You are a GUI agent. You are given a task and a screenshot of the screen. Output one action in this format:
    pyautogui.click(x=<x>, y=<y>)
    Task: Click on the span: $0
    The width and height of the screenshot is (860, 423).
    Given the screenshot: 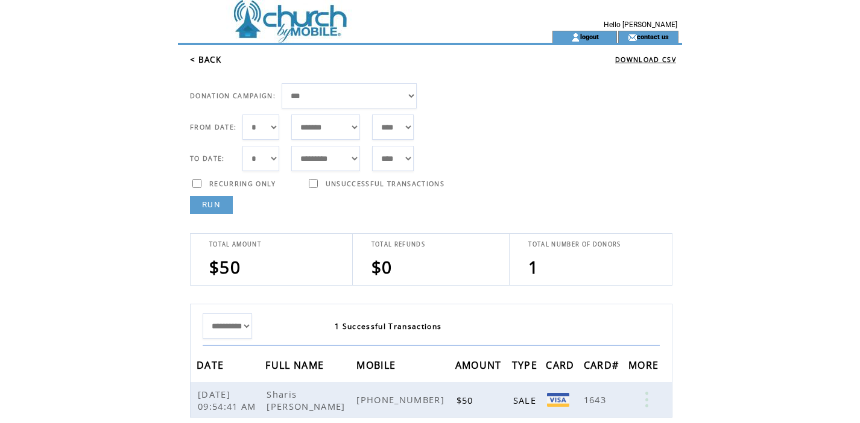 What is the action you would take?
    pyautogui.click(x=382, y=267)
    